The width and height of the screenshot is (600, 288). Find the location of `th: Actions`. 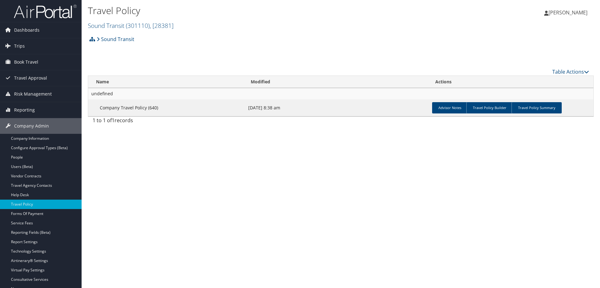

th: Actions is located at coordinates (511, 82).